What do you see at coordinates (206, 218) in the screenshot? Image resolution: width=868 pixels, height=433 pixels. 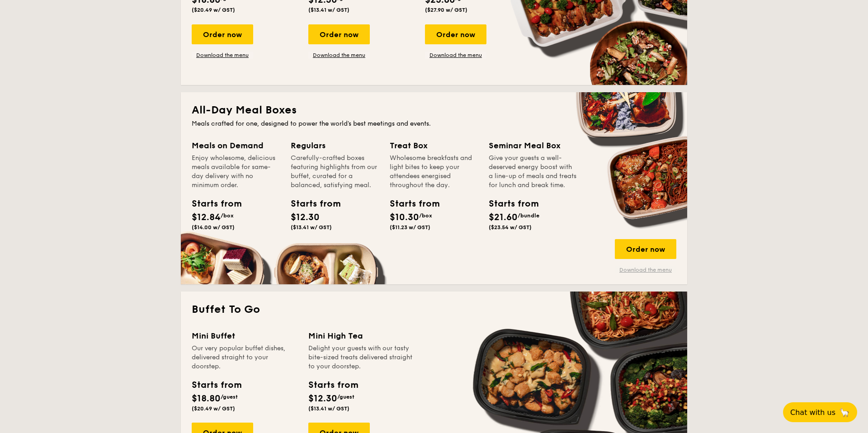 I see `span: $12.84` at bounding box center [206, 218].